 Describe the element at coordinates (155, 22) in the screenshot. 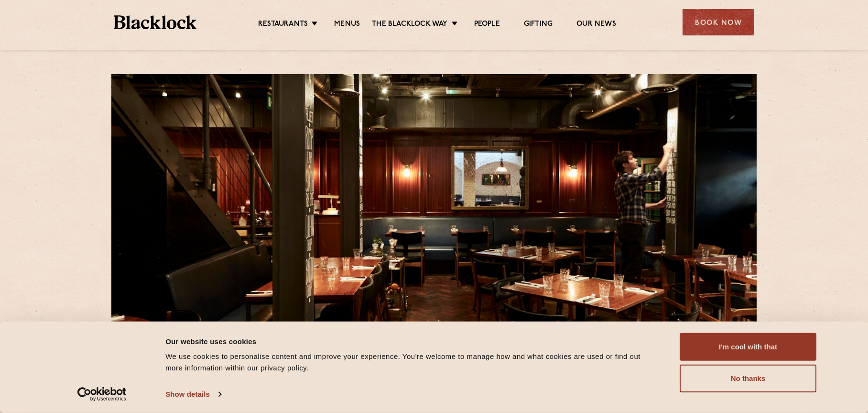

I see `img: BL_Textured_Logo-footer-cropped.svg` at that location.